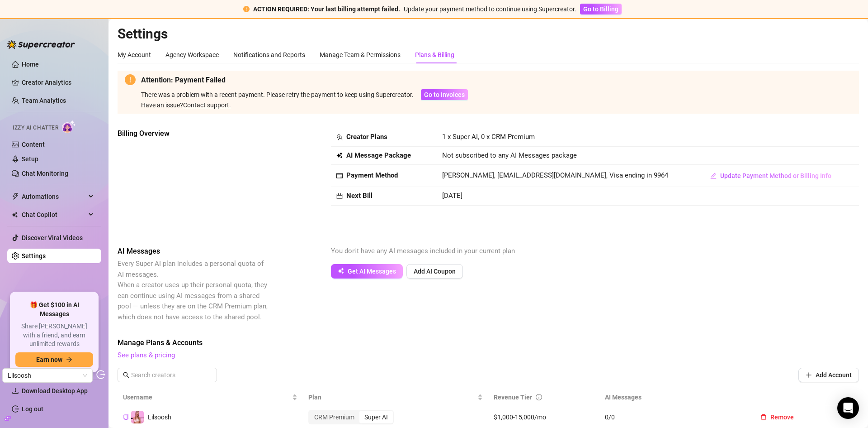 Image resolution: width=868 pixels, height=428 pixels. I want to click on span: team, so click(340, 137).